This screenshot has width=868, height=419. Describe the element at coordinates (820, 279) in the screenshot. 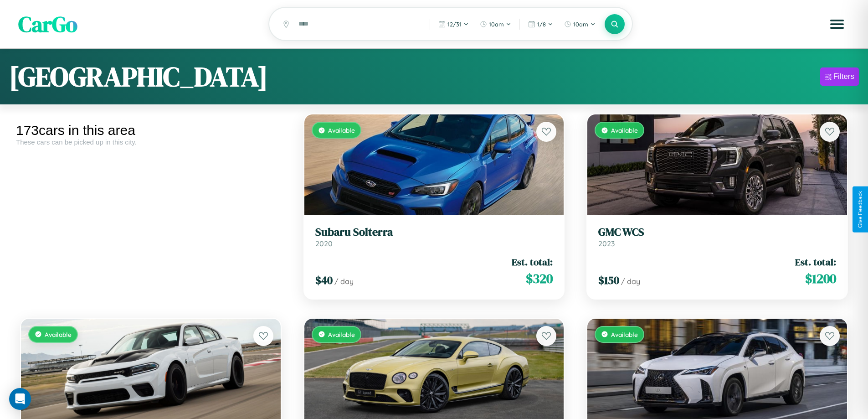

I see `span: $ 1200` at that location.